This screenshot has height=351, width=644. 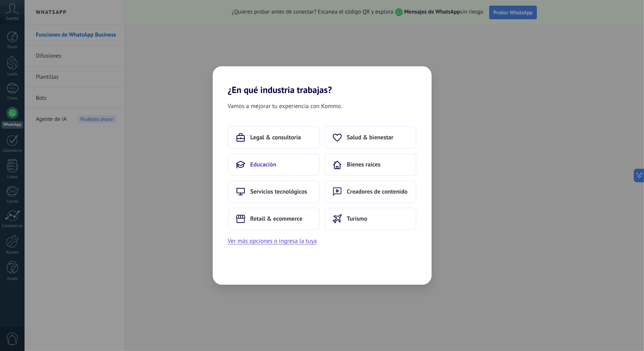 What do you see at coordinates (274, 219) in the screenshot?
I see `button: Retail & ecommerce` at bounding box center [274, 219].